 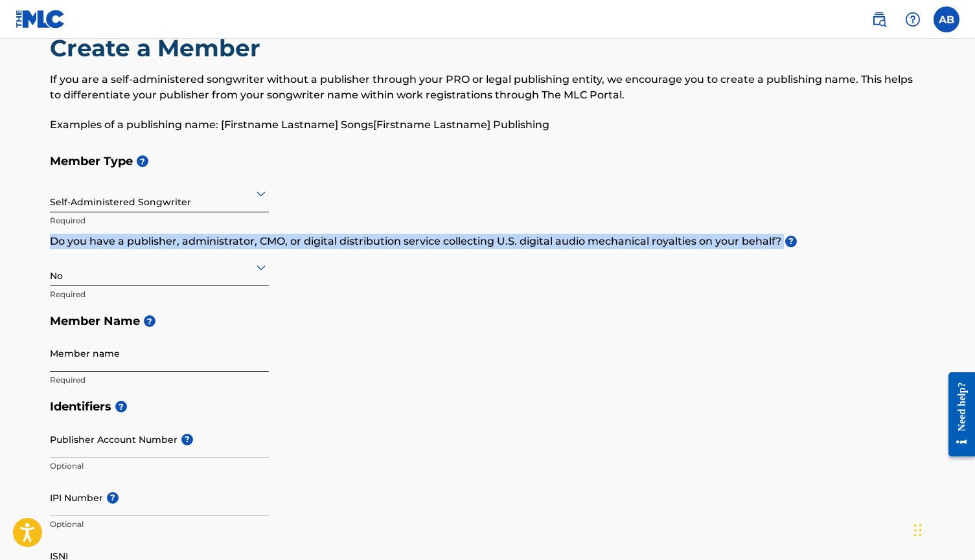 I want to click on img: MLC Logo, so click(x=40, y=19).